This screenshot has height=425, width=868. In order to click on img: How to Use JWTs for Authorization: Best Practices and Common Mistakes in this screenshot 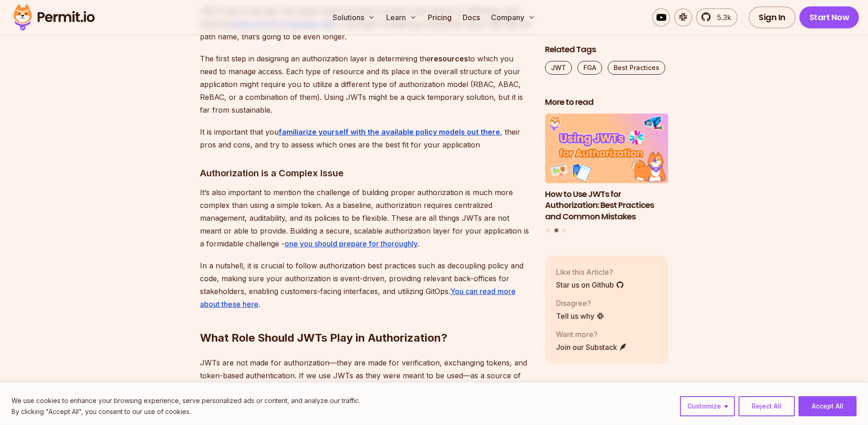, I will do `click(606, 149)`.